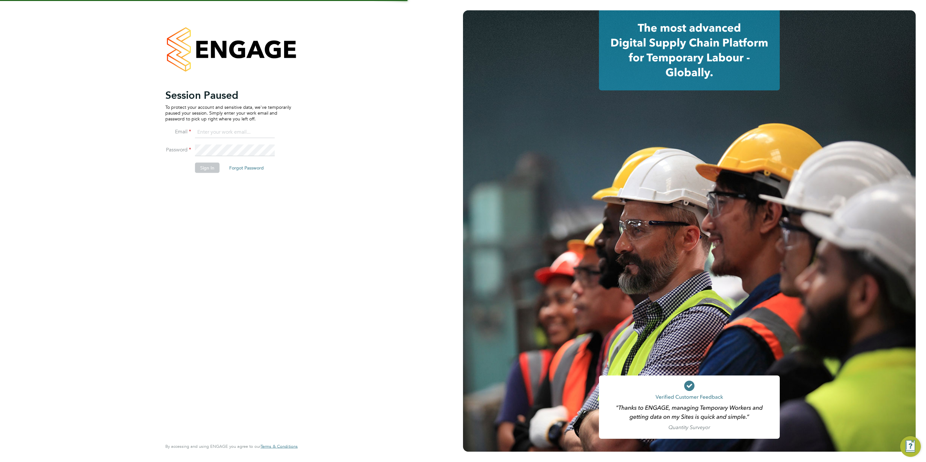 Image resolution: width=926 pixels, height=462 pixels. What do you see at coordinates (279, 446) in the screenshot?
I see `span: Terms & Conditions` at bounding box center [279, 446].